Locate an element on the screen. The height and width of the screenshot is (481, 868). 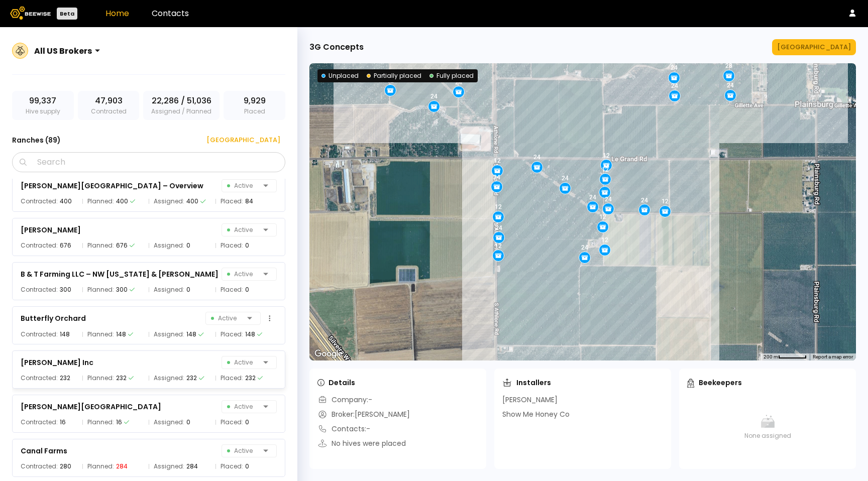
div: 280 is located at coordinates (65, 466).